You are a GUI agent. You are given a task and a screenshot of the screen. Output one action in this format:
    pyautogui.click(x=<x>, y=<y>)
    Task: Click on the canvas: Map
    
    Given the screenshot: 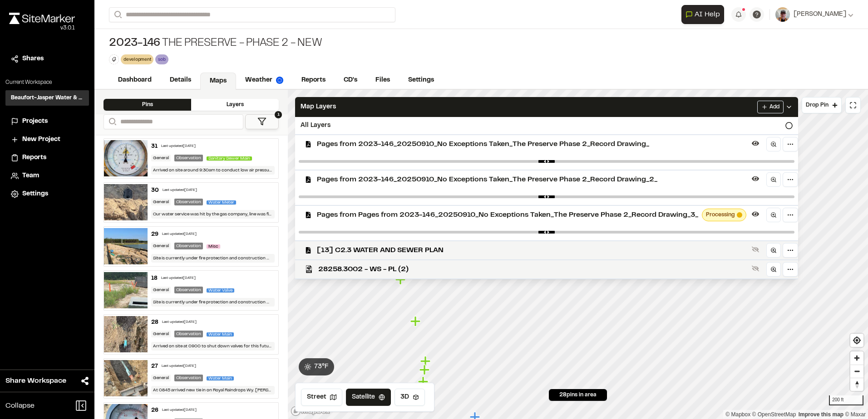 What is the action you would take?
    pyautogui.click(x=578, y=254)
    